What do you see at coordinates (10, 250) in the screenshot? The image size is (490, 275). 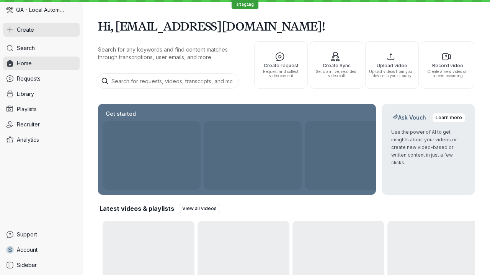 I see `span: s` at bounding box center [10, 250].